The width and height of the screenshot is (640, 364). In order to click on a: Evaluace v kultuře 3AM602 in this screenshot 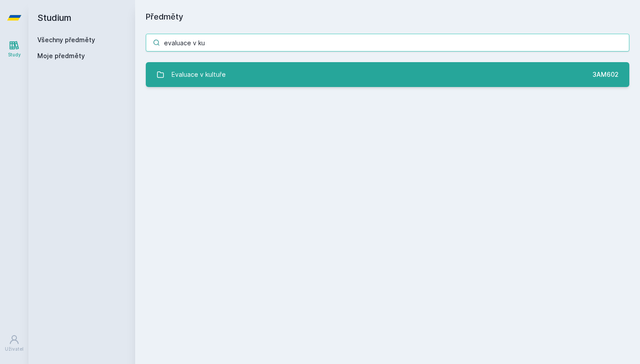, I will do `click(387, 74)`.